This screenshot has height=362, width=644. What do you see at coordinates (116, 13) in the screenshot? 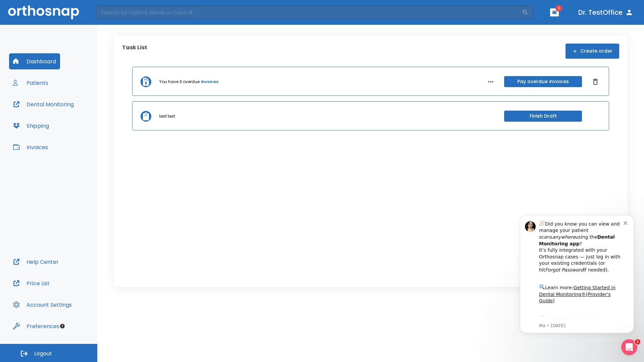
I see `button: Dismiss notification` at bounding box center [116, 13].